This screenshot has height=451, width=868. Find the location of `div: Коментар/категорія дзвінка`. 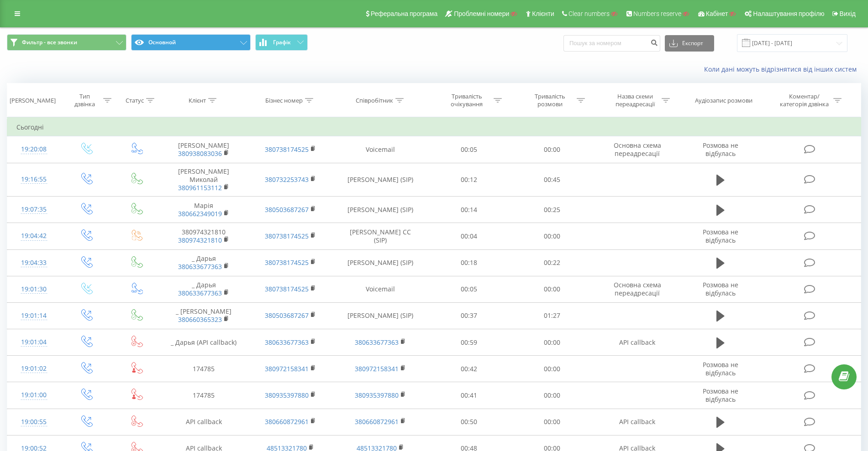

div: Коментар/категорія дзвінка is located at coordinates (804, 100).